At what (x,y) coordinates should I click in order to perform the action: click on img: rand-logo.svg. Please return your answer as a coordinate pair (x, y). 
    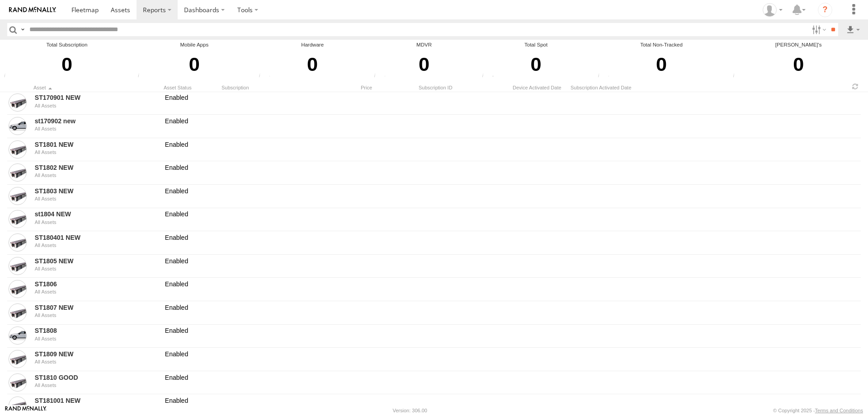
    Looking at the image, I should click on (33, 10).